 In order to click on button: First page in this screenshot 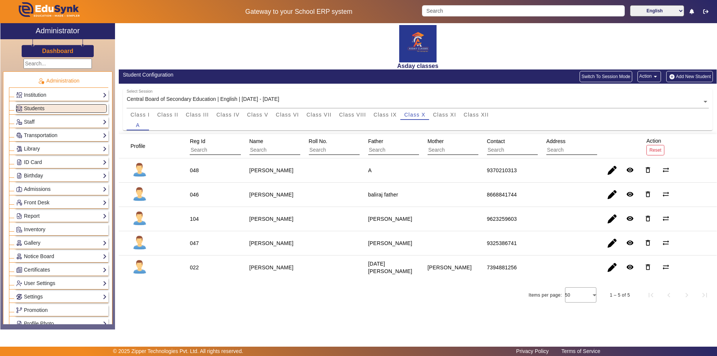, I will do `click(651, 295)`.